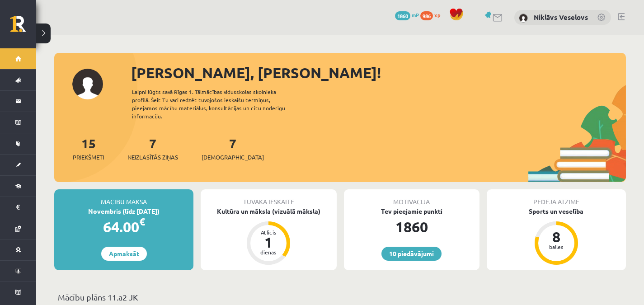  What do you see at coordinates (269, 211) in the screenshot?
I see `div: Kultūra un māksla (vizuālā māksla)` at bounding box center [269, 211].